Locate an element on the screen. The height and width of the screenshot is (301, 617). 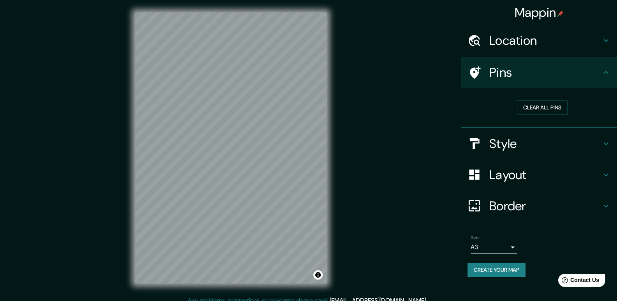
h4: Mappin is located at coordinates (539, 12).